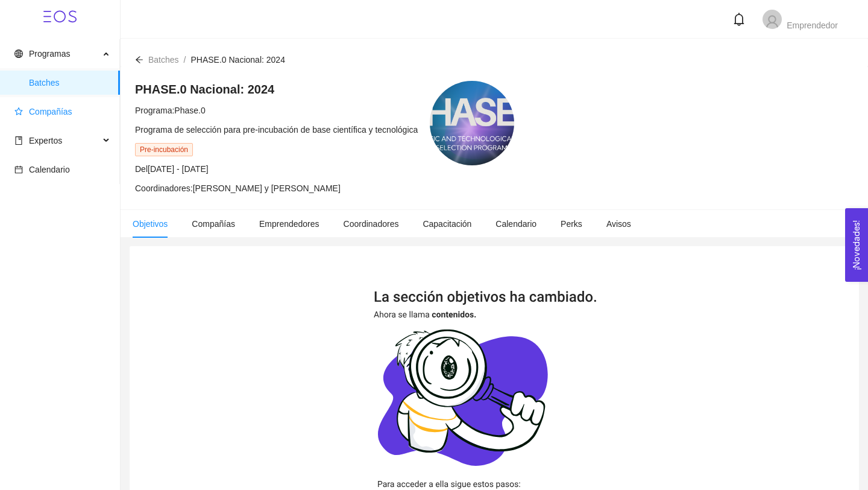  Describe the element at coordinates (164, 150) in the screenshot. I see `span: Pre-incubación` at that location.